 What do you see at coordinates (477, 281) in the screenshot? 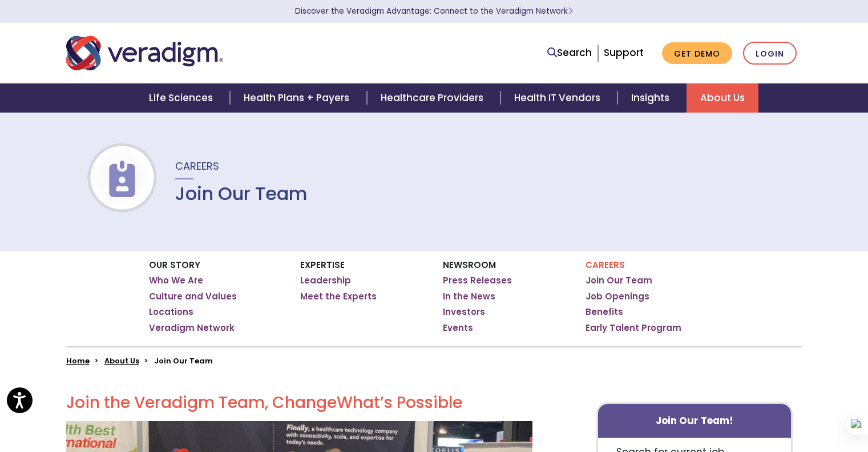
I see `a: Press Releases` at bounding box center [477, 281].